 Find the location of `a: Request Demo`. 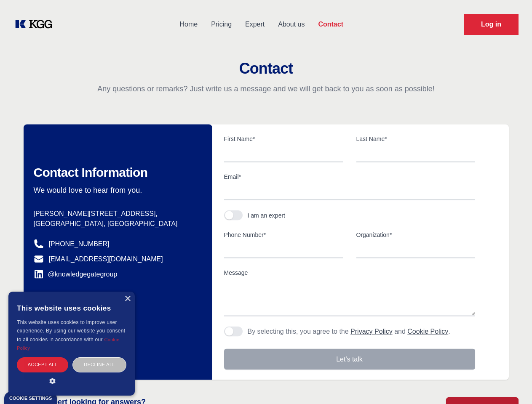

a: Request Demo is located at coordinates (491, 24).